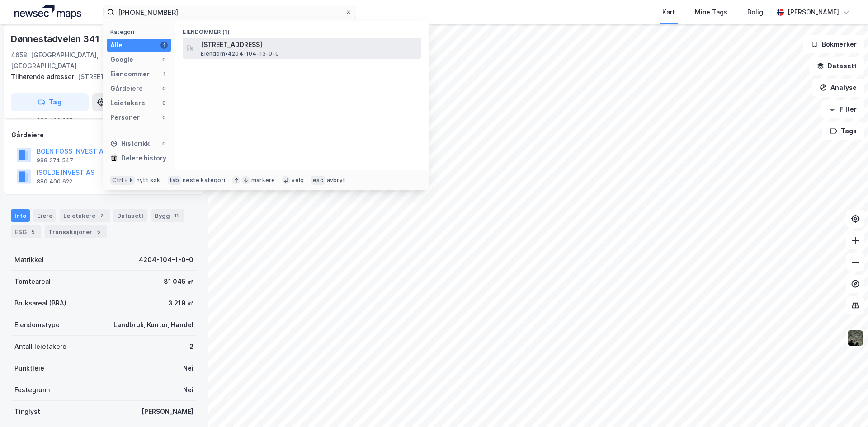 This screenshot has height=427, width=868. What do you see at coordinates (843, 131) in the screenshot?
I see `button: Tags` at bounding box center [843, 131].